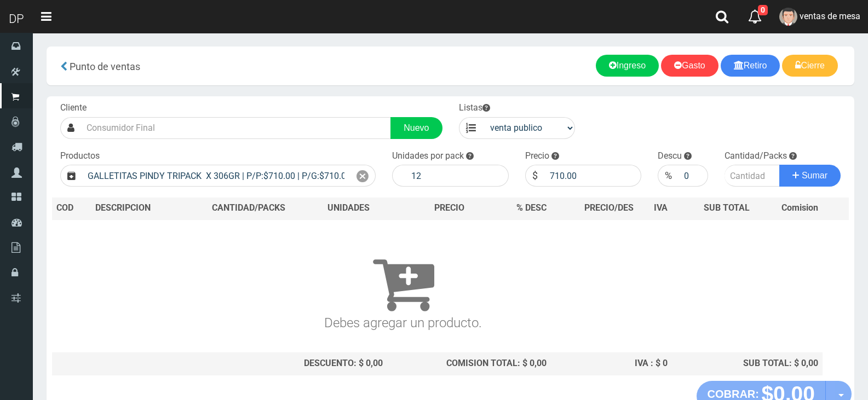 The height and width of the screenshot is (400, 868). Describe the element at coordinates (756, 156) in the screenshot. I see `label: Cantidad/Packs` at that location.